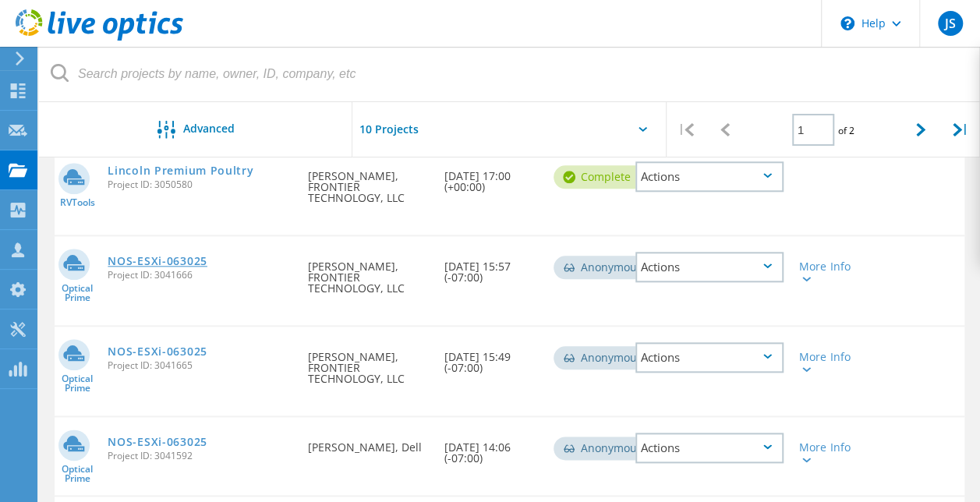 The width and height of the screenshot is (980, 502). I want to click on span: Project ID: 3041665, so click(200, 366).